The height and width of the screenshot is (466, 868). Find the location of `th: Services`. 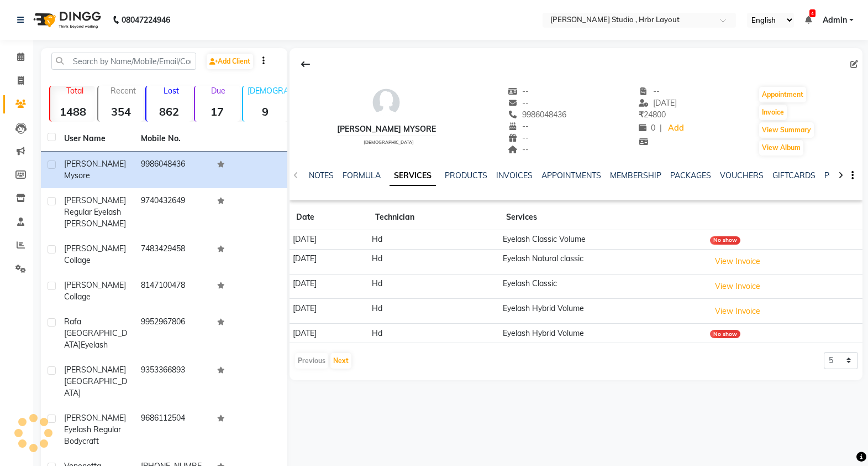

th: Services is located at coordinates (603, 217).